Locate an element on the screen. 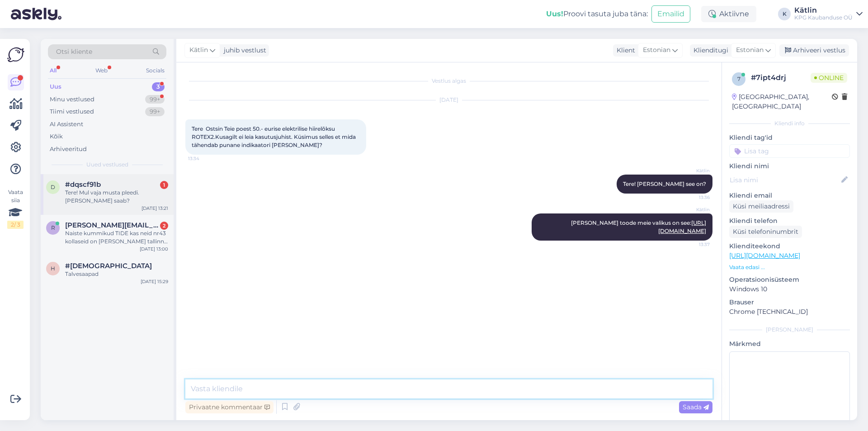  div: All is located at coordinates (53, 70).